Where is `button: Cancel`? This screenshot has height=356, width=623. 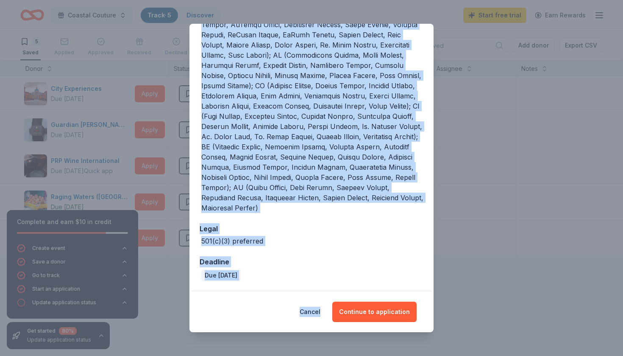
button: Cancel is located at coordinates (310, 311).